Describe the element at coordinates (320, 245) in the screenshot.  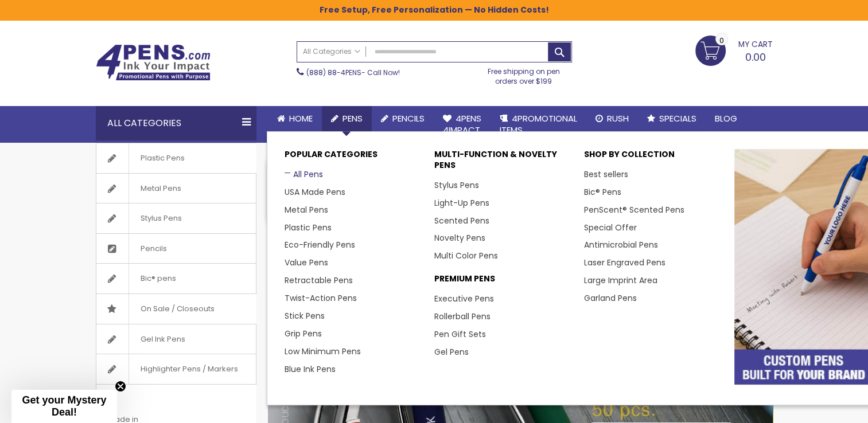
I see `a: Eco-Friendly Pens` at that location.